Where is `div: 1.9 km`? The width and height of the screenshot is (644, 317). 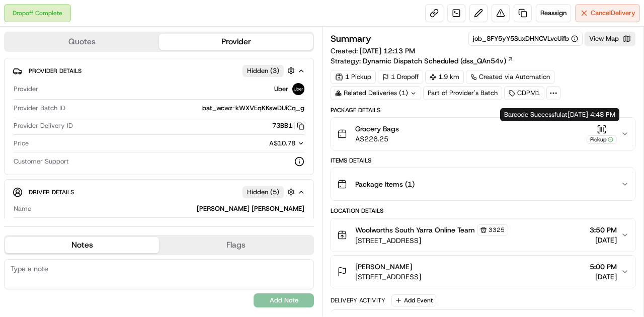
div: 1.9 km is located at coordinates (444, 77).